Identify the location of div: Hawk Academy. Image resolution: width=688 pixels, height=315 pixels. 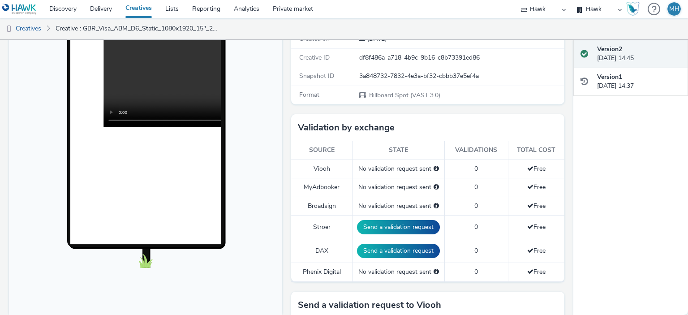
(633, 9).